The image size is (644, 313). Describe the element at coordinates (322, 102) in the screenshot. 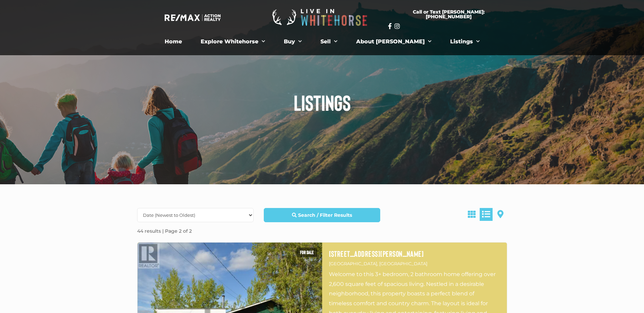

I see `h1: Listings` at that location.